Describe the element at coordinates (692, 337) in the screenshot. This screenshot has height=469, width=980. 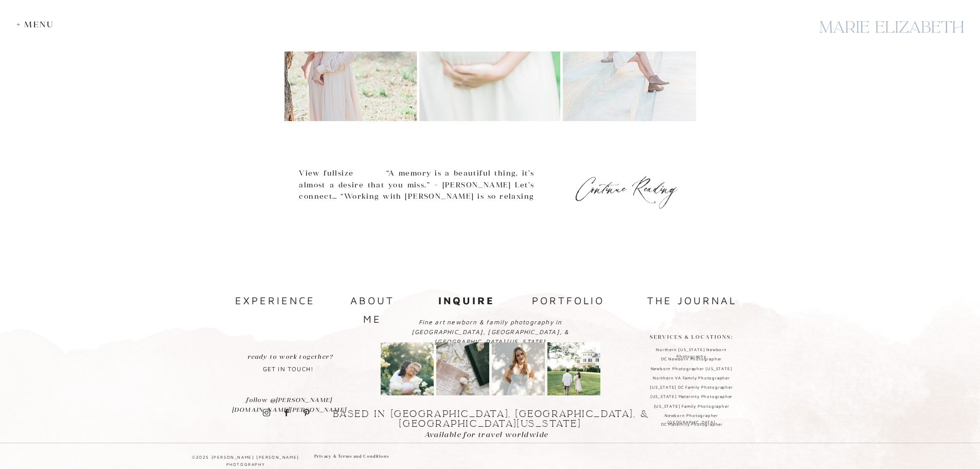
I see `h2: Services & locations:` at that location.